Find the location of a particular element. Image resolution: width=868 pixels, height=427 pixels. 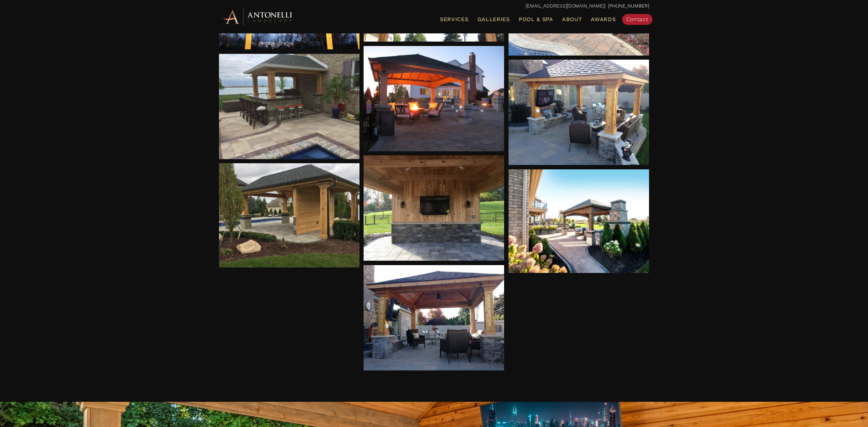

span: Galleries is located at coordinates (494, 19).